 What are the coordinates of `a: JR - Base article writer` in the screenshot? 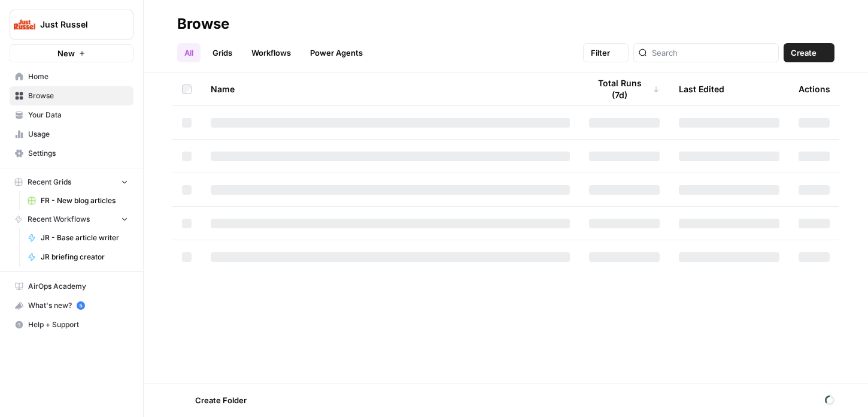 It's located at (78, 238).